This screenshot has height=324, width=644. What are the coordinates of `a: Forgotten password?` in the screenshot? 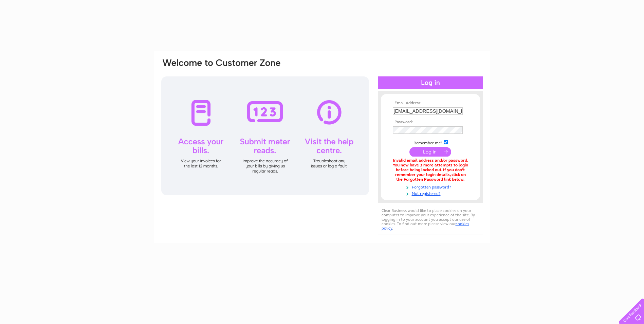 It's located at (431, 186).